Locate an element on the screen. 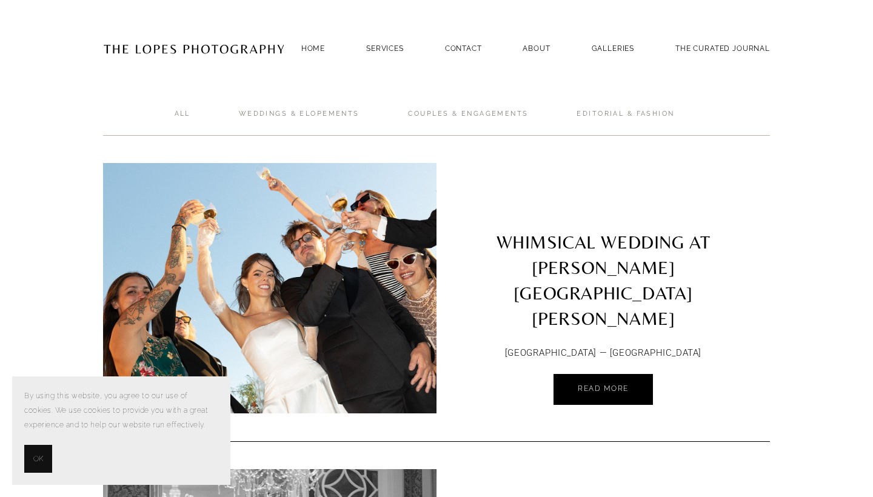  a: ABOUT is located at coordinates (536, 48).